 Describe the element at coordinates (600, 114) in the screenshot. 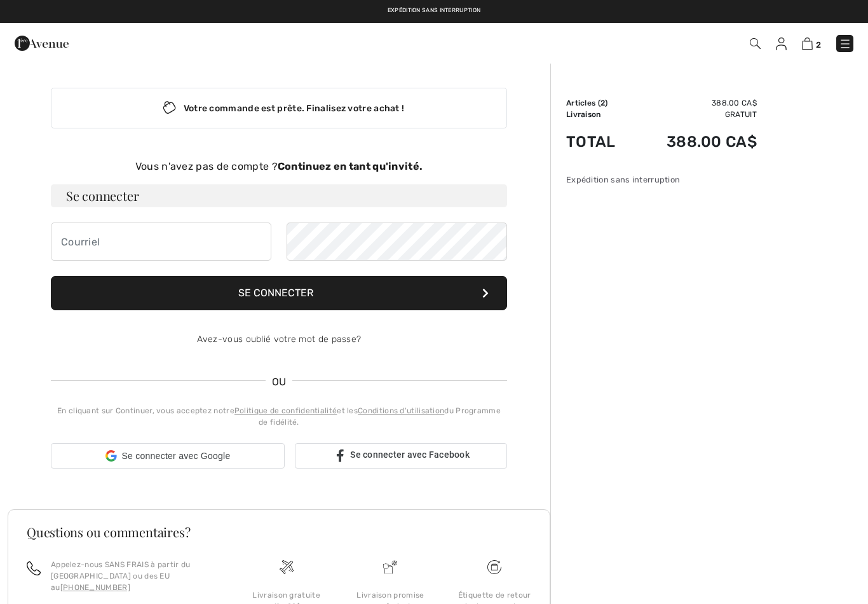

I see `td: Livraison` at that location.